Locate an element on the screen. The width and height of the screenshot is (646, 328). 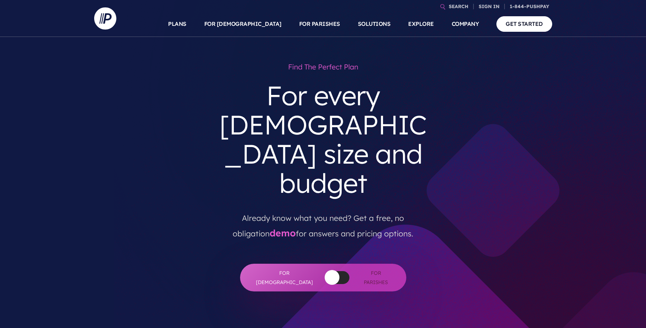
a: GET STARTED is located at coordinates (524, 24).